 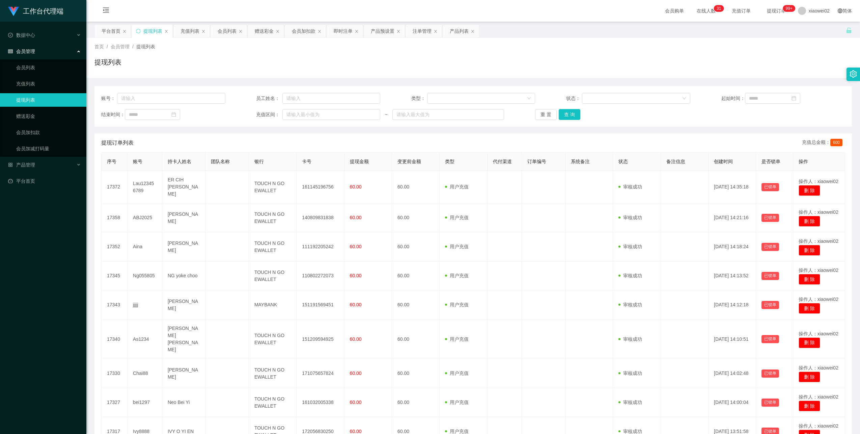 What do you see at coordinates (114, 187) in the screenshot?
I see `td: 17372` at bounding box center [114, 187].